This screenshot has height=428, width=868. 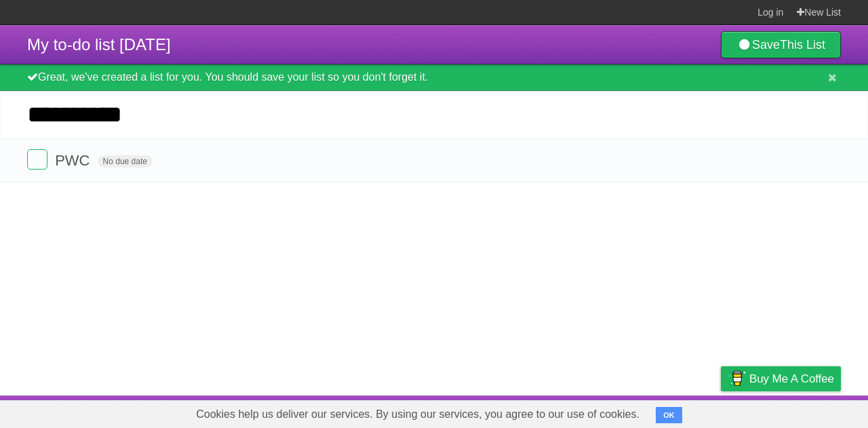 I want to click on b: This List, so click(x=802, y=45).